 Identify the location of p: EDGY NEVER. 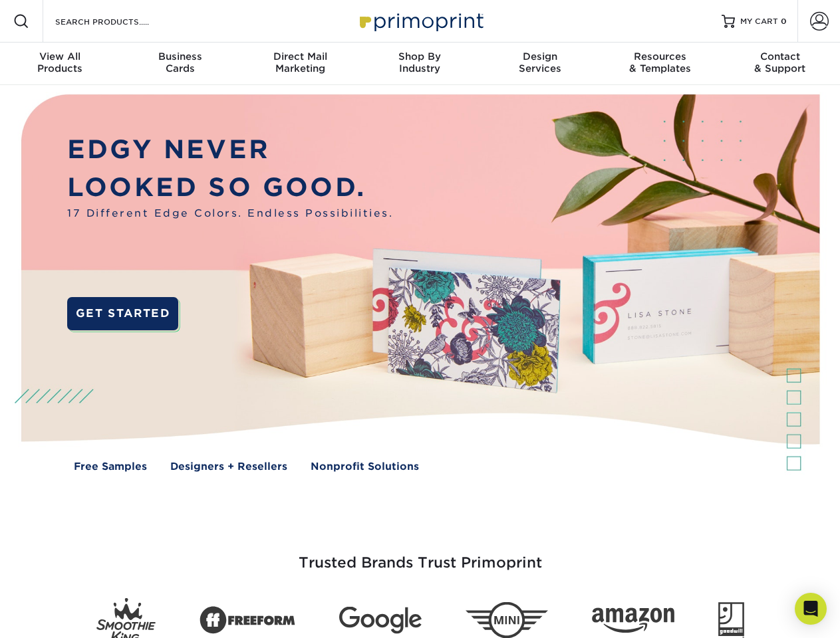
(230, 150).